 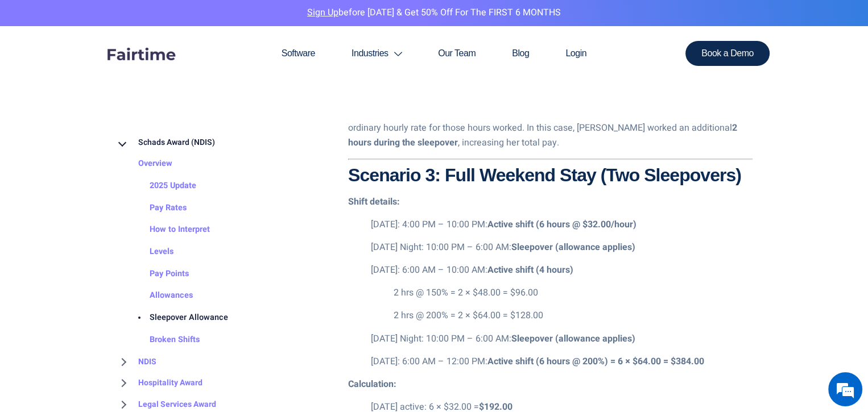 What do you see at coordinates (144, 164) in the screenshot?
I see `a: Overview` at bounding box center [144, 164].